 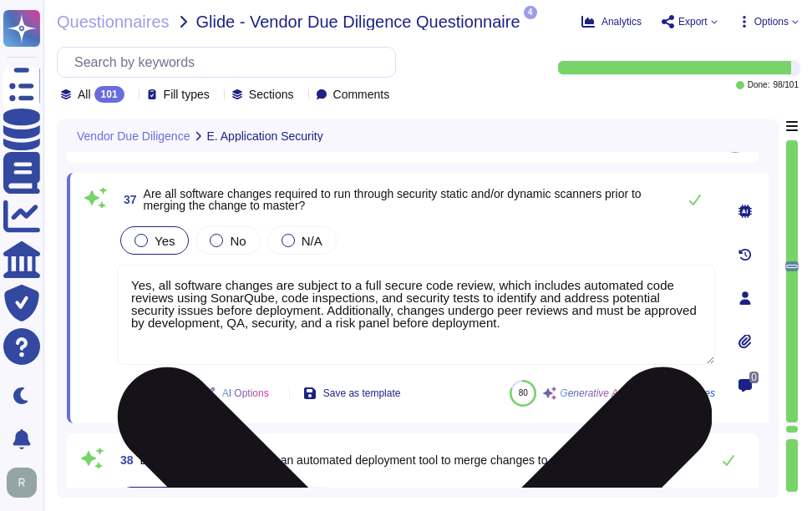 I want to click on span: Are all software changes required to run through security static and/or dynamic scanners prior to..., so click(x=392, y=200).